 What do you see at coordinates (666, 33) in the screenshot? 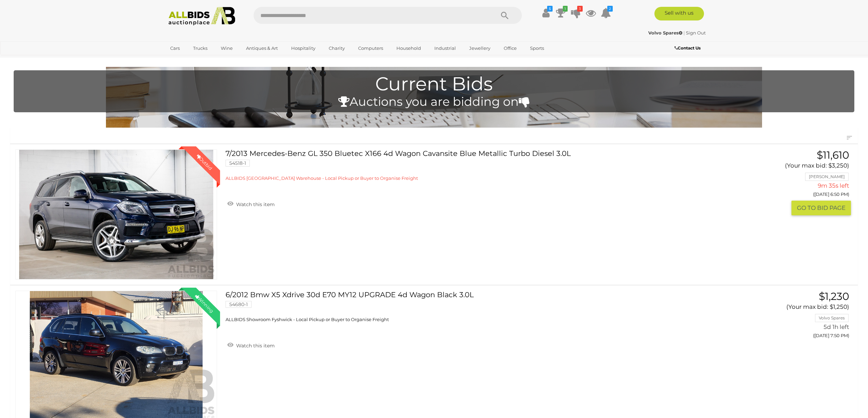
I see `a: Volvo Spares` at bounding box center [666, 33].